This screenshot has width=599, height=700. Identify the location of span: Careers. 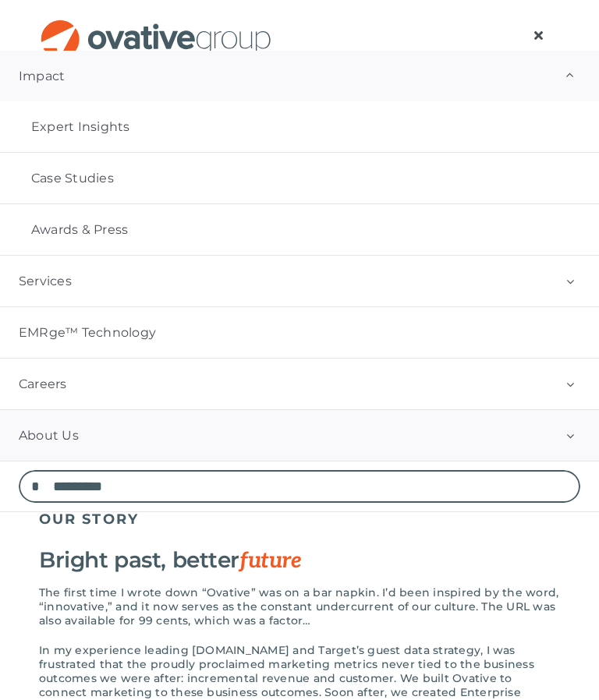
(43, 384).